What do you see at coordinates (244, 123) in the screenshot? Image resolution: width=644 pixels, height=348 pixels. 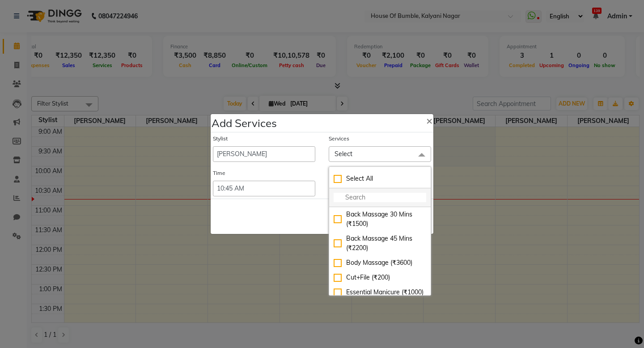 I see `h4: Add Services` at bounding box center [244, 123].